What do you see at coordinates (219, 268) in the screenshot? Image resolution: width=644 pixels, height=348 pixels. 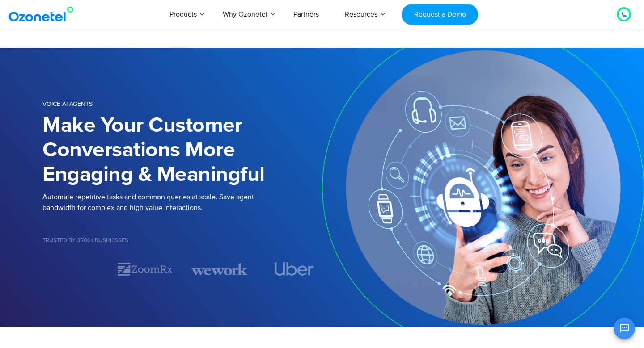 I see `img: wework` at bounding box center [219, 268].